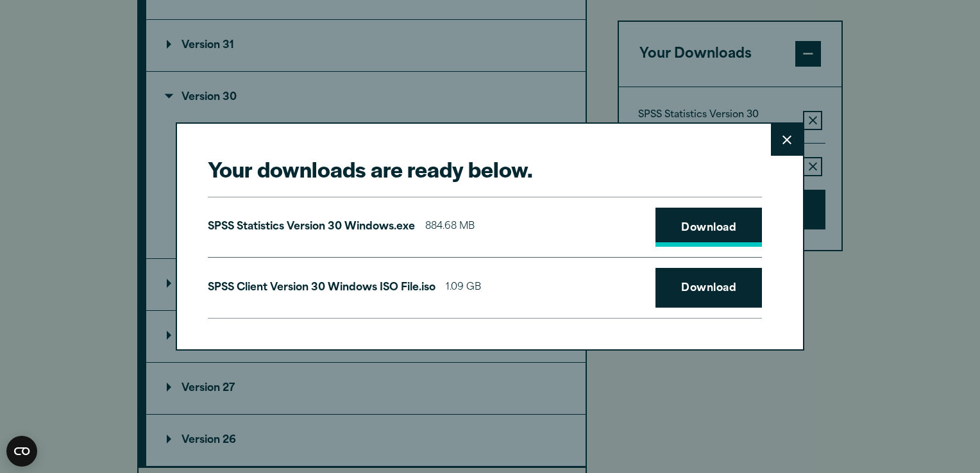  Describe the element at coordinates (484, 169) in the screenshot. I see `h2: Your downloads are ready below.` at that location.